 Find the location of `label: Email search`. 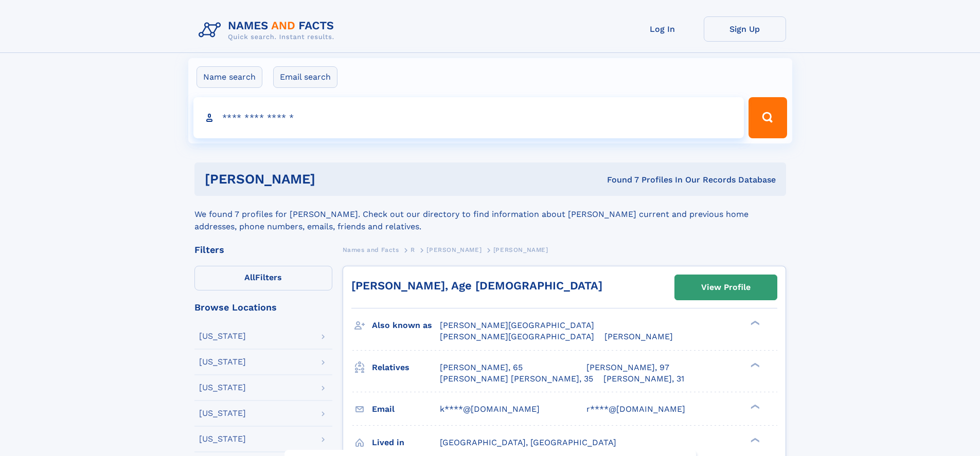

label: Email search is located at coordinates (305, 77).